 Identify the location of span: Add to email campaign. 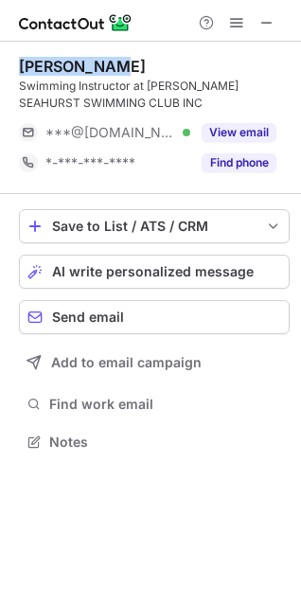
(126, 363).